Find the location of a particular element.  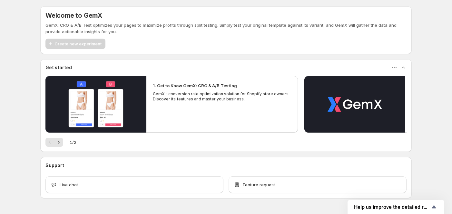

nav: Pagination is located at coordinates (54, 142).